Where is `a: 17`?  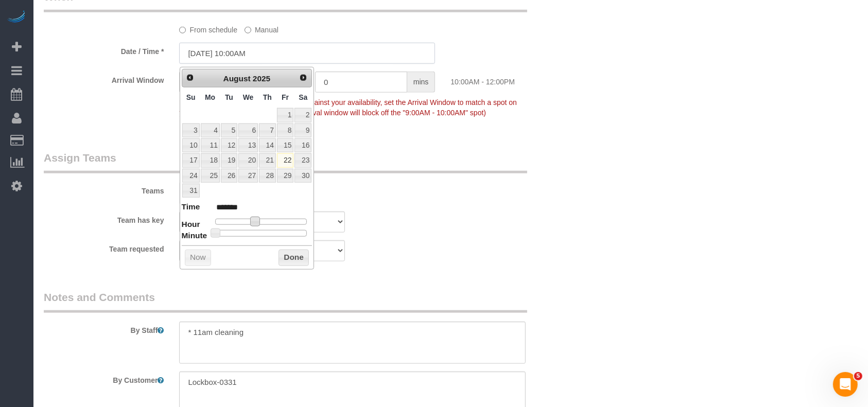
a: 17 is located at coordinates (191, 160).